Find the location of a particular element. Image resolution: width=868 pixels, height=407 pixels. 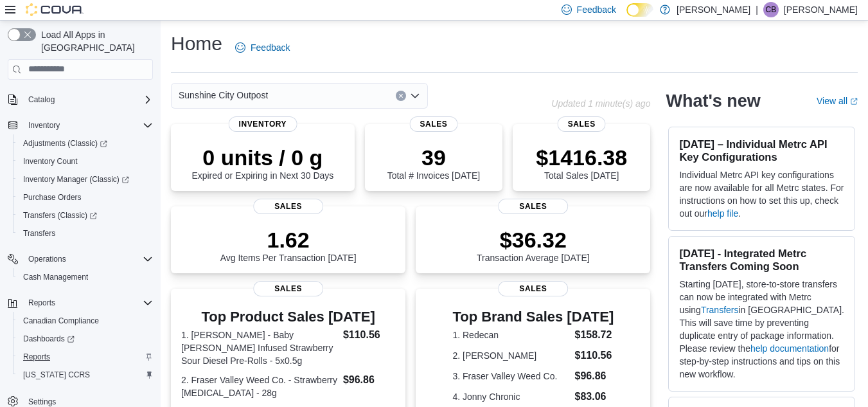

button: Purchase Orders is located at coordinates (85, 198).